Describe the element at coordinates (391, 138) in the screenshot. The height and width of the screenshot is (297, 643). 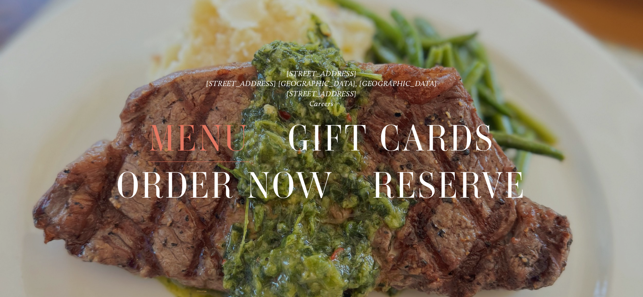
I see `a: Gift Cards` at that location.